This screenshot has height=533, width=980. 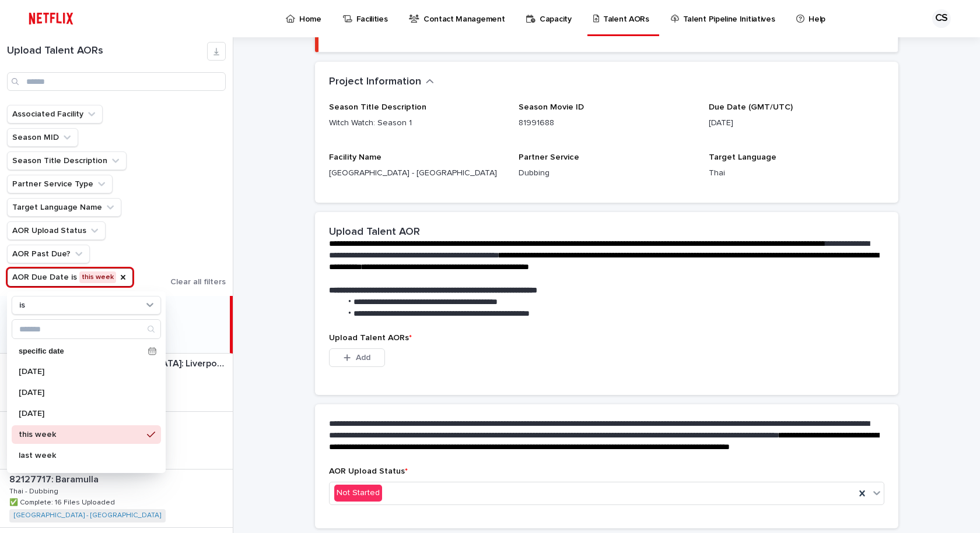 I want to click on span: Target Language, so click(x=742, y=158).